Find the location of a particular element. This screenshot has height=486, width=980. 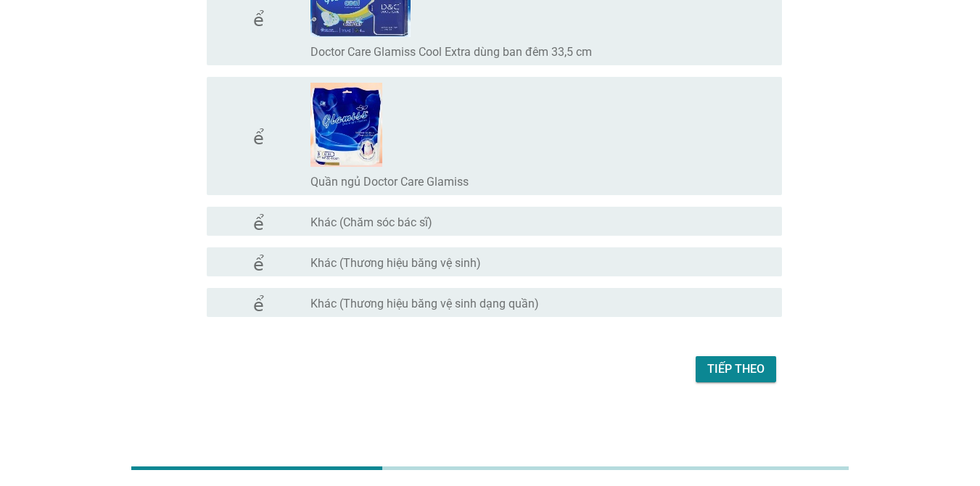

font: Doctor Care Glamiss Cool Extra dùng ban đêm 33,5 cm is located at coordinates (451, 52).